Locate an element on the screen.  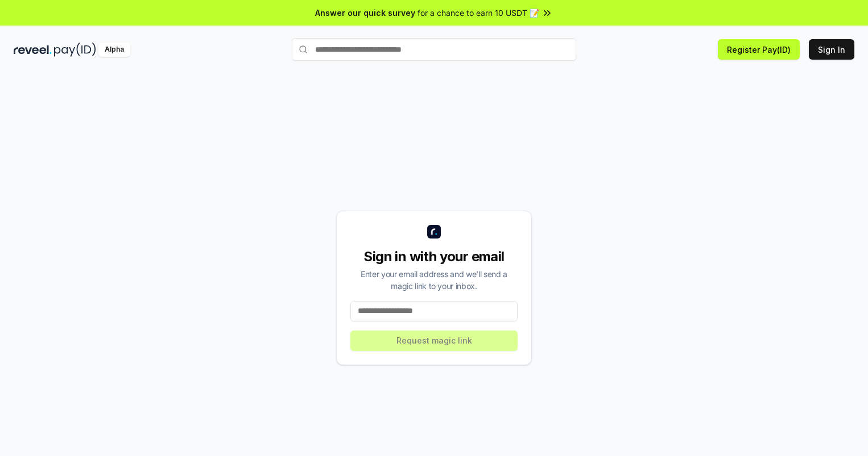
button: Register Pay(ID) is located at coordinates (758, 49).